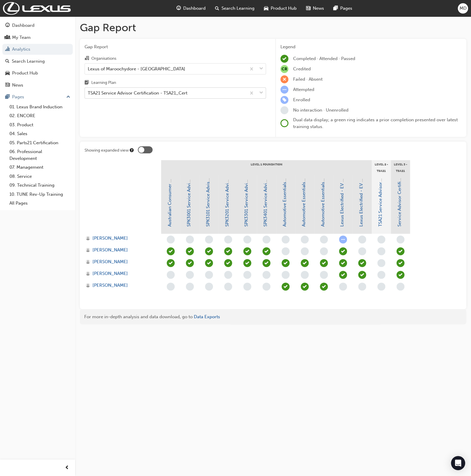 This screenshot has height=476, width=471. What do you see at coordinates (7, 38) in the screenshot?
I see `span: people-icon` at bounding box center [7, 38].